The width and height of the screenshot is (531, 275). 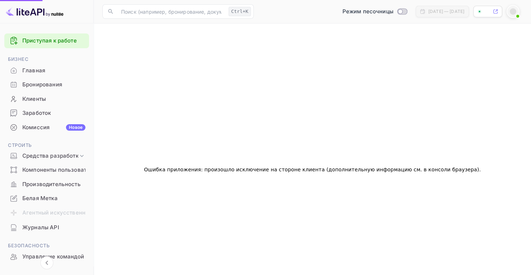 I want to click on div: КомиссияНовое, so click(x=46, y=128).